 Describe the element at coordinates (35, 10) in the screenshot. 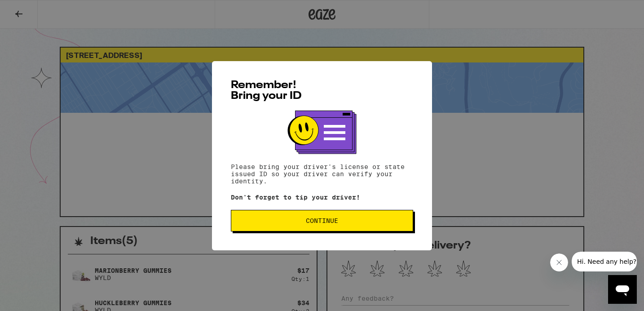

I see `span: Hi. Need any help?` at that location.